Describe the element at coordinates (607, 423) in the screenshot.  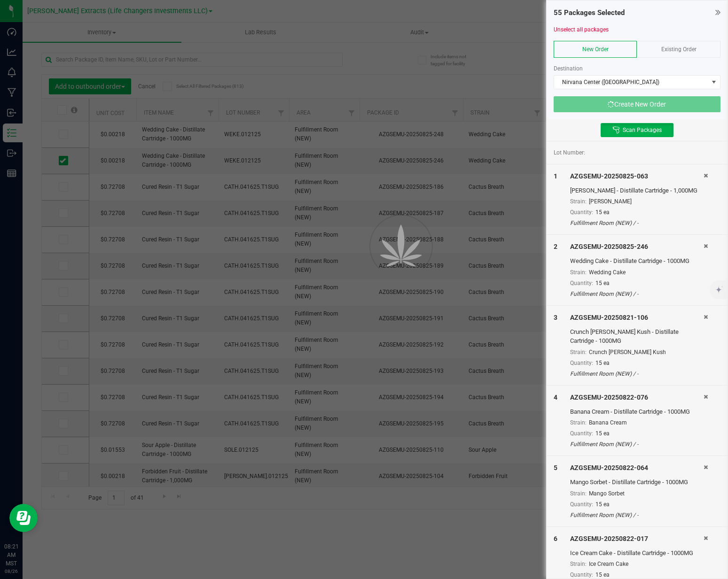
I see `span: Banana Cream` at that location.